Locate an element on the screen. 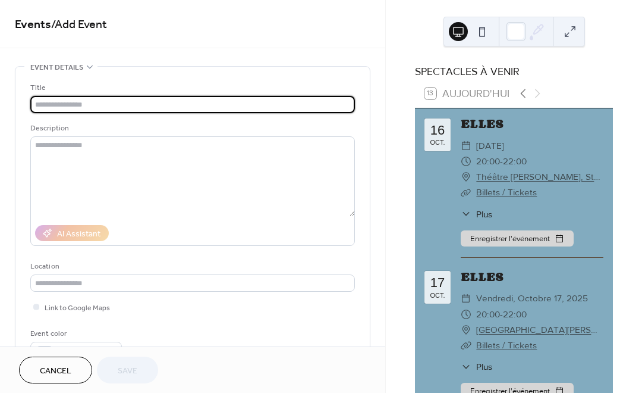  span: Event details is located at coordinates (57, 67).